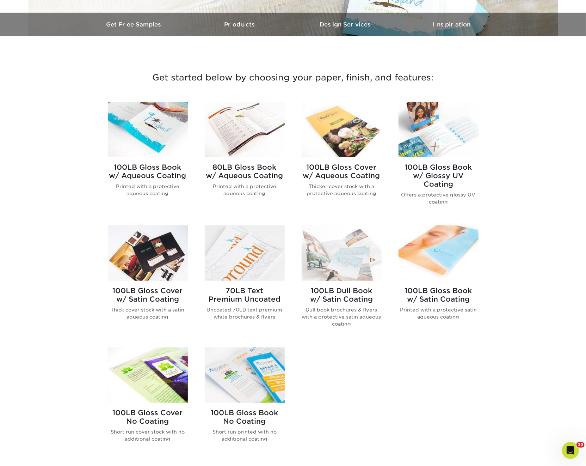 Image resolution: width=586 pixels, height=466 pixels. What do you see at coordinates (438, 129) in the screenshot?
I see `img: 100LB Gloss Book<br/>w/ Glossy UV Coating Brochures & Flyers` at bounding box center [438, 129].